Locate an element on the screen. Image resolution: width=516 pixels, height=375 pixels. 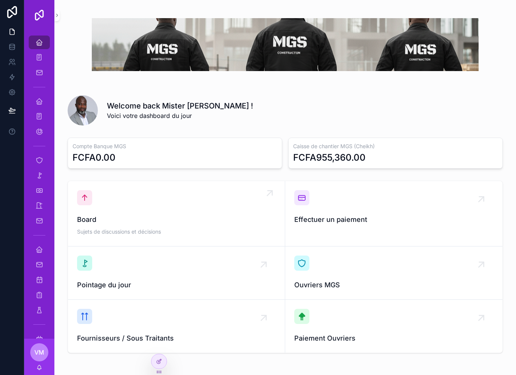
span: Fournisseurs / Sous Traitants is located at coordinates (176, 338).